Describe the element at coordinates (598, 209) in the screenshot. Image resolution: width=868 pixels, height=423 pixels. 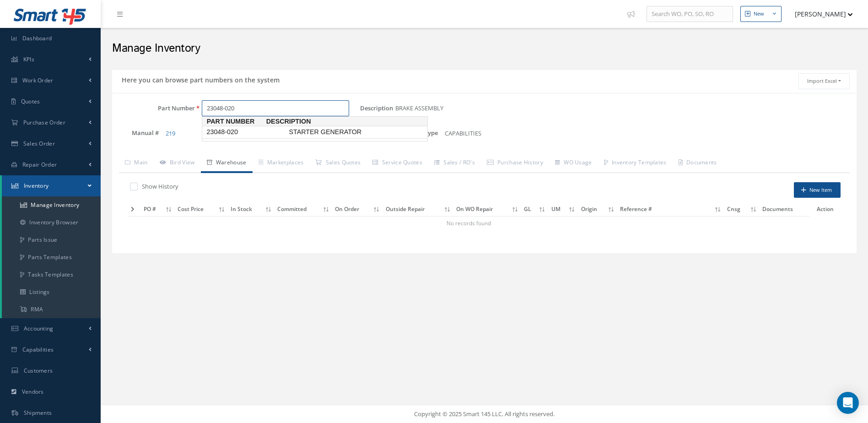
I see `th: Origin` at that location.